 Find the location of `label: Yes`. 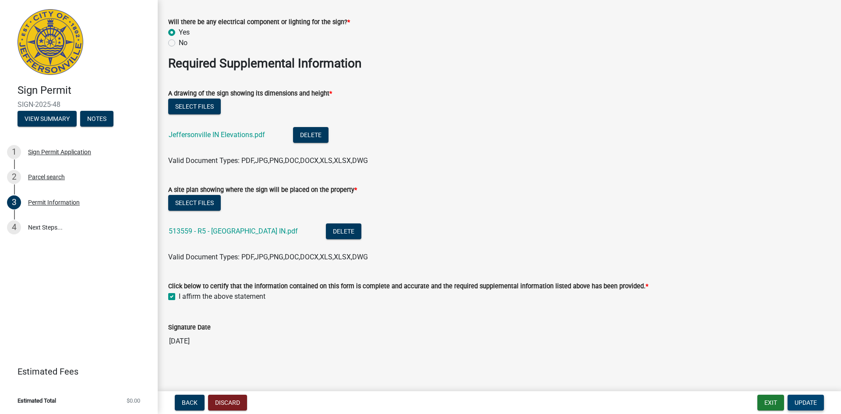

label: Yes is located at coordinates (184, 32).